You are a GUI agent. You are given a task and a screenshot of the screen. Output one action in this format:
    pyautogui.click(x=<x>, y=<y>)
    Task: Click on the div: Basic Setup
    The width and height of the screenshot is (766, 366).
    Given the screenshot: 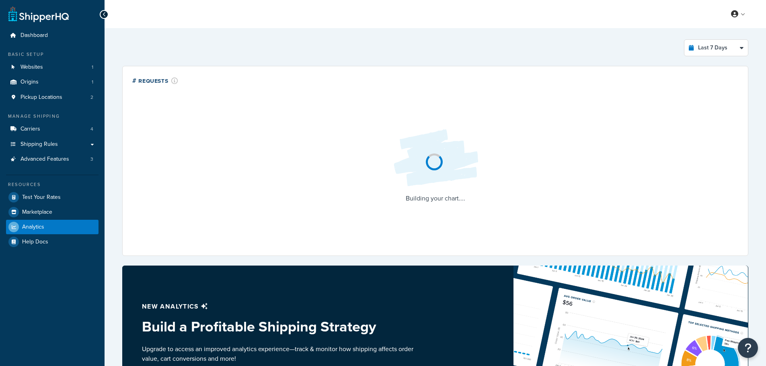 What is the action you would take?
    pyautogui.click(x=52, y=54)
    